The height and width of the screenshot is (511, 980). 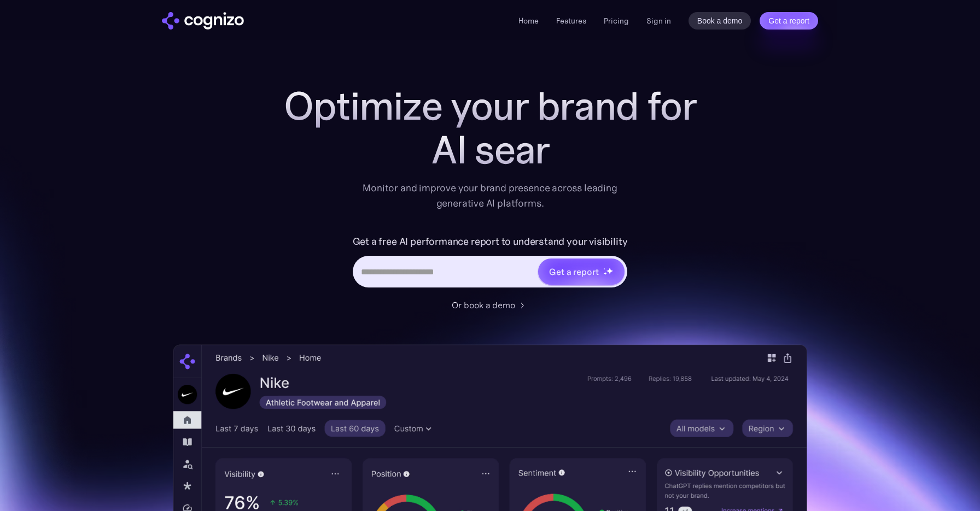 I want to click on div: Get a report, so click(x=574, y=272).